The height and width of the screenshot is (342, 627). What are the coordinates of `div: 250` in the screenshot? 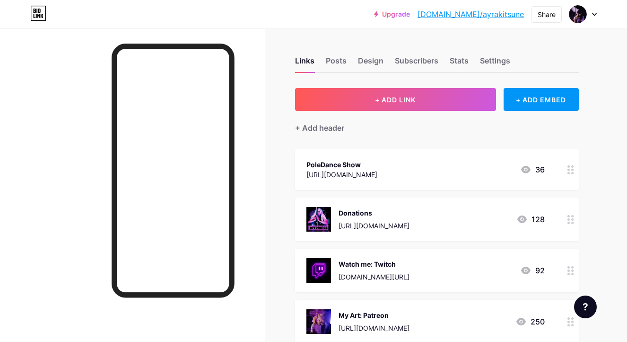 It's located at (530, 321).